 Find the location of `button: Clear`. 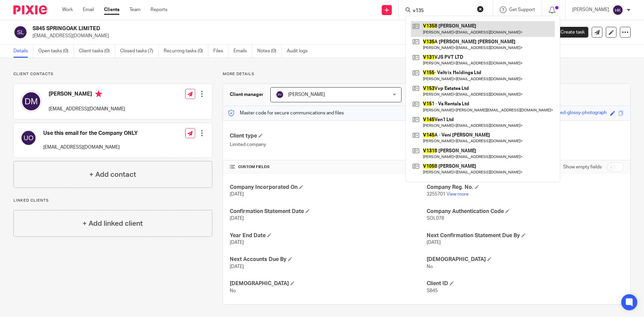

button: Clear is located at coordinates (480, 9).